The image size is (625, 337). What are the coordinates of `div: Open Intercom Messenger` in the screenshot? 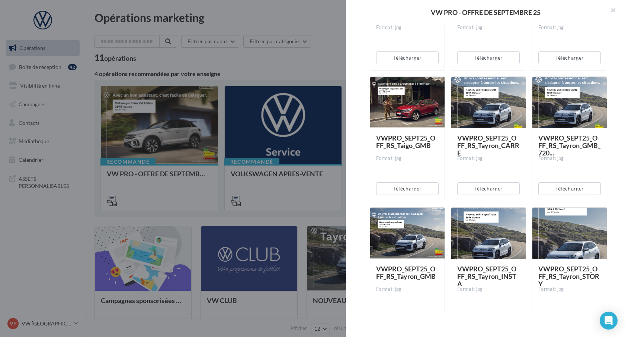 It's located at (609, 320).